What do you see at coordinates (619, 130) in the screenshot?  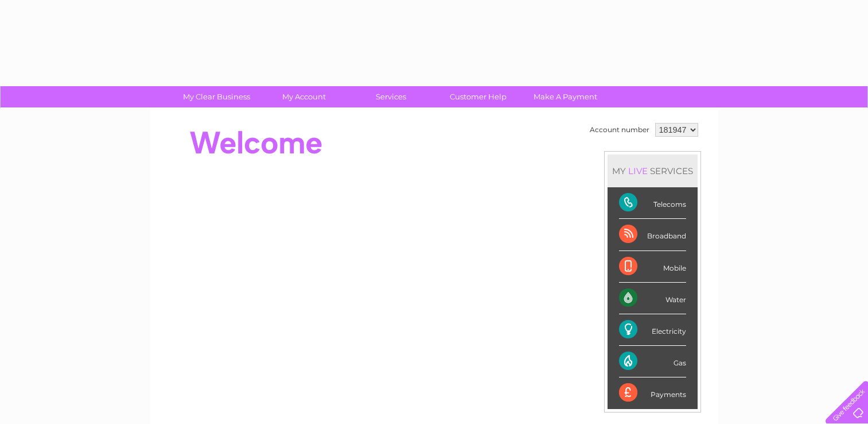 I see `td: Account number` at bounding box center [619, 130].